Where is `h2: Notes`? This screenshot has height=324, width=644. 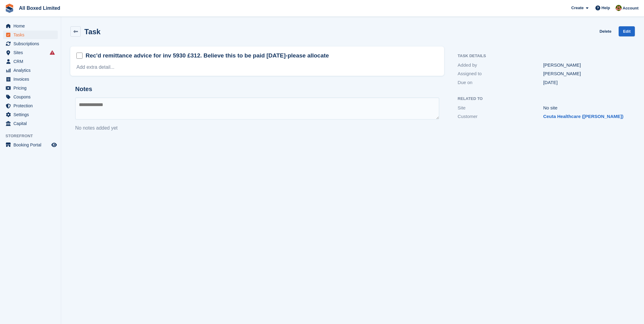
h2: Notes is located at coordinates (257, 89).